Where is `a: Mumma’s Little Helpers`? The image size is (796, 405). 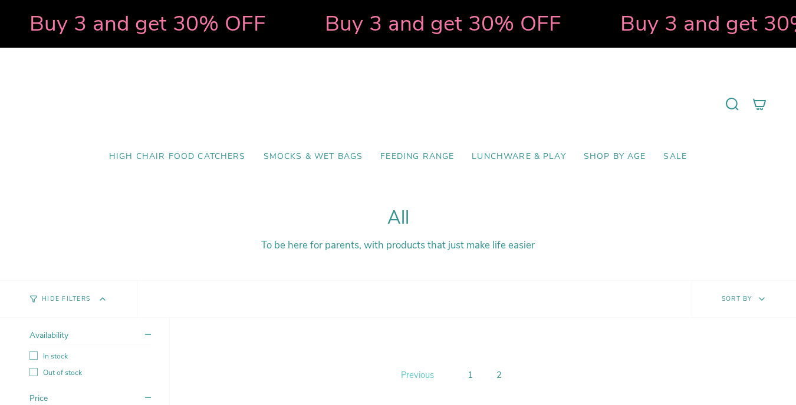 a: Mumma’s Little Helpers is located at coordinates (398, 104).